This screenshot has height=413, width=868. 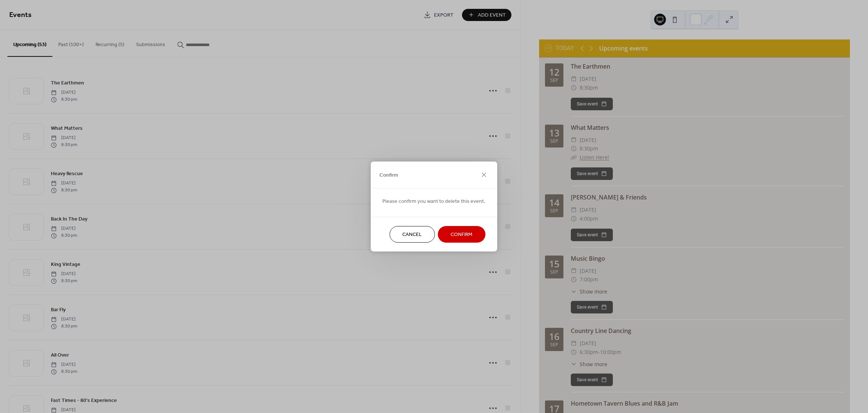 What do you see at coordinates (412, 235) in the screenshot?
I see `span: Cancel` at bounding box center [412, 235].